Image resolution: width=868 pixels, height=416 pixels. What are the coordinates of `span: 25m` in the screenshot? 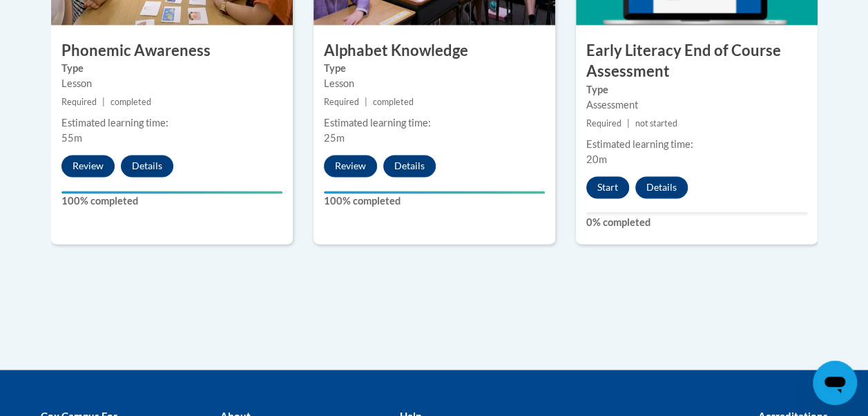 It's located at (334, 138).